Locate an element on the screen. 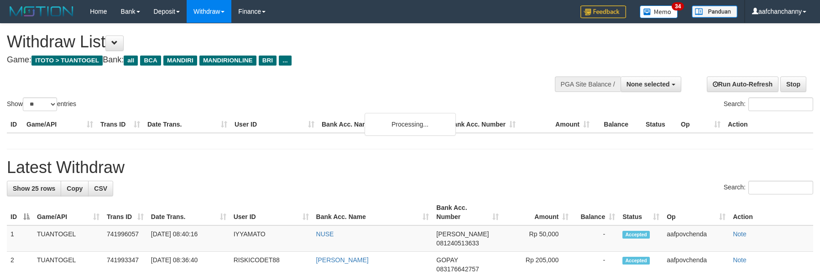 The image size is (820, 275). td: 1 is located at coordinates (20, 239).